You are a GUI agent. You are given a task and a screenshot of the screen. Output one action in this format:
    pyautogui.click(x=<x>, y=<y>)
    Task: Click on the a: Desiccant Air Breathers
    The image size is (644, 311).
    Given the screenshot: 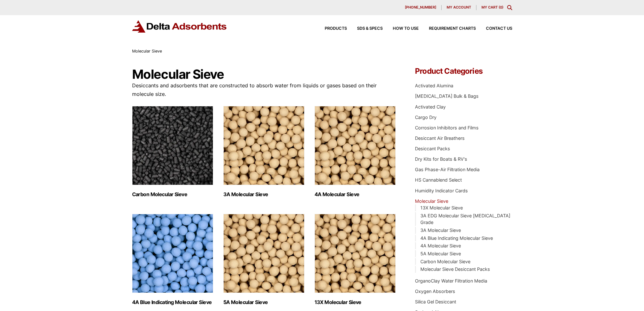 What is the action you would take?
    pyautogui.click(x=440, y=138)
    